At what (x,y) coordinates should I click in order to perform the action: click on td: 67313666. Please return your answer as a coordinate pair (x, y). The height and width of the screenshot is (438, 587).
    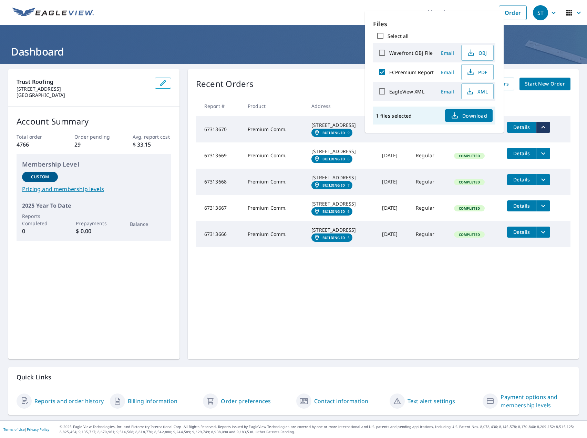
    Looking at the image, I should click on (219, 234).